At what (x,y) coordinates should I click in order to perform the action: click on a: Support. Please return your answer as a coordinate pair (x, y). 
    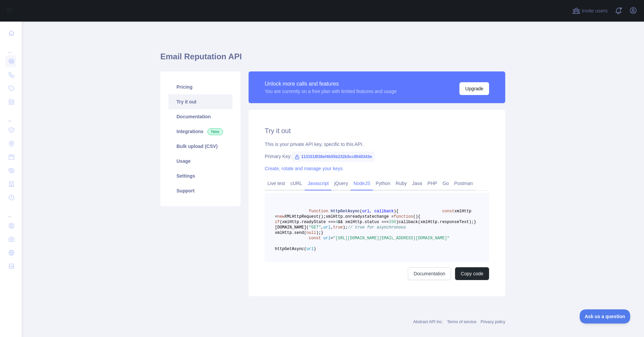
    Looking at the image, I should click on (200, 191).